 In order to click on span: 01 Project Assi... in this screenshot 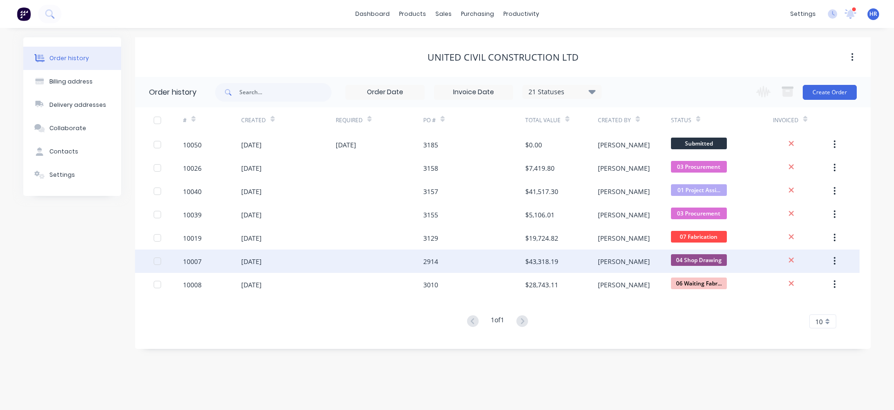, I will do `click(699, 190)`.